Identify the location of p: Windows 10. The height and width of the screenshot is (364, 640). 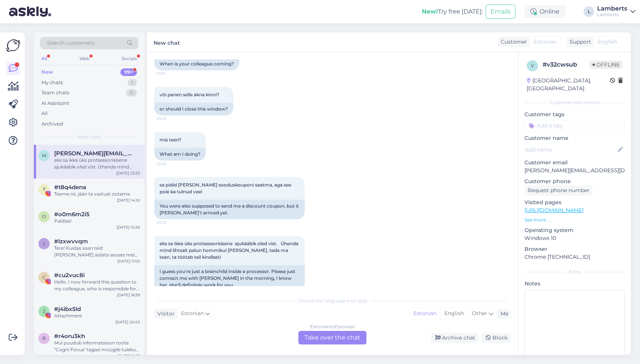
(575, 238).